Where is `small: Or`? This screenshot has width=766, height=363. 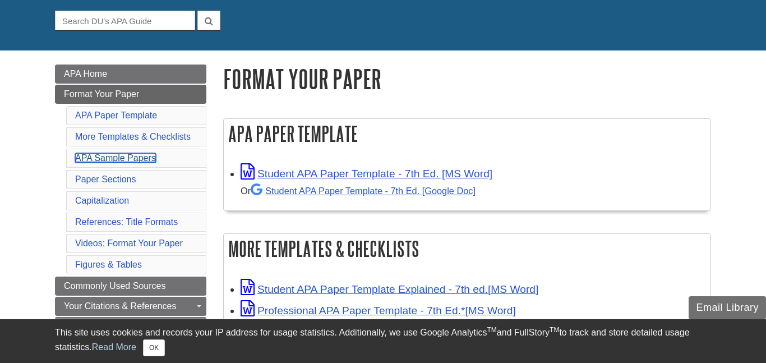
small: Or is located at coordinates (358, 191).